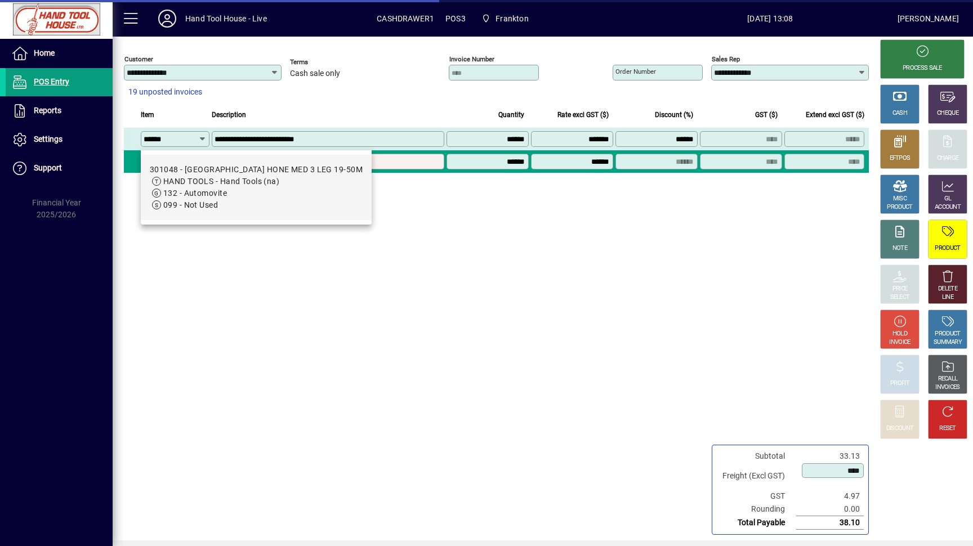  I want to click on div: CHARGE, so click(948, 158).